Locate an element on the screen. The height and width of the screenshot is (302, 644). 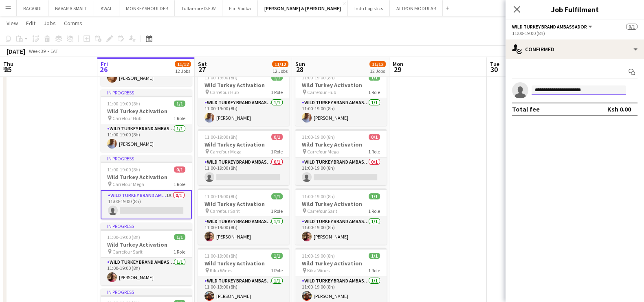
span: 29 is located at coordinates (398, 69).